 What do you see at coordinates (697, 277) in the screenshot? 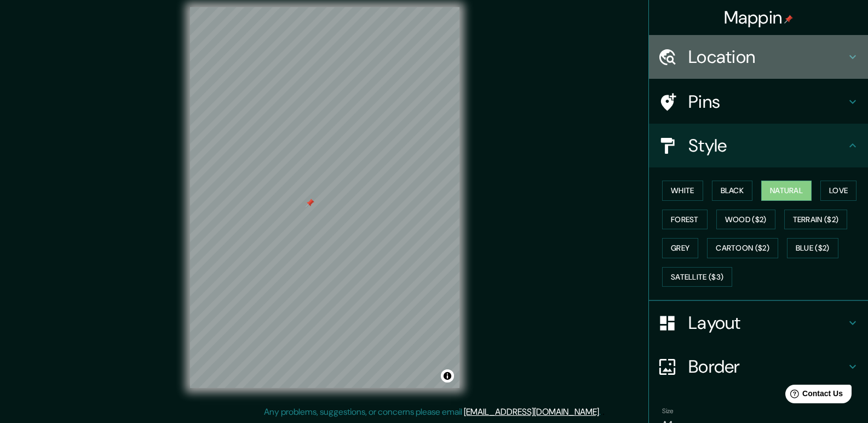
I see `button: Satellite ($3)` at bounding box center [697, 277].